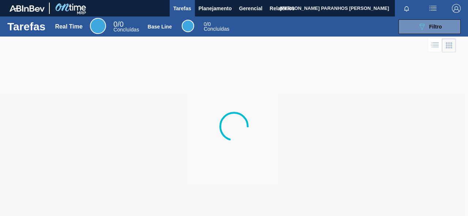 The height and width of the screenshot is (216, 468). Describe the element at coordinates (406, 8) in the screenshot. I see `button: Notificações` at that location.